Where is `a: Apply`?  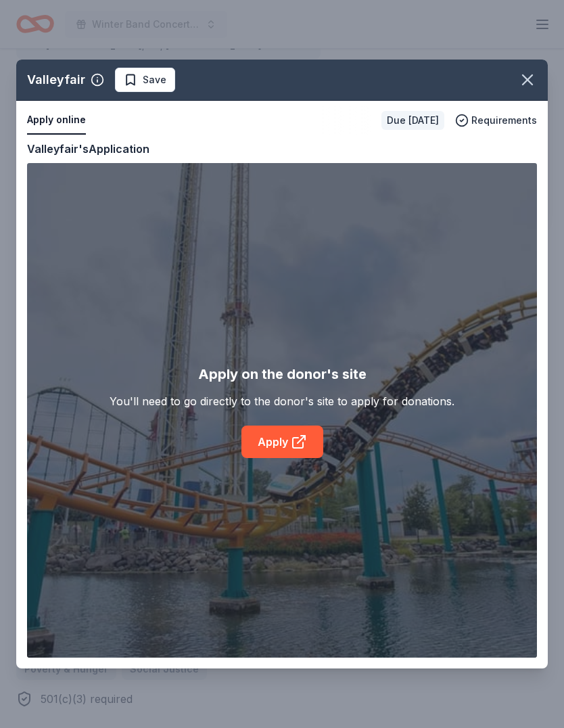 a: Apply is located at coordinates (282, 442).